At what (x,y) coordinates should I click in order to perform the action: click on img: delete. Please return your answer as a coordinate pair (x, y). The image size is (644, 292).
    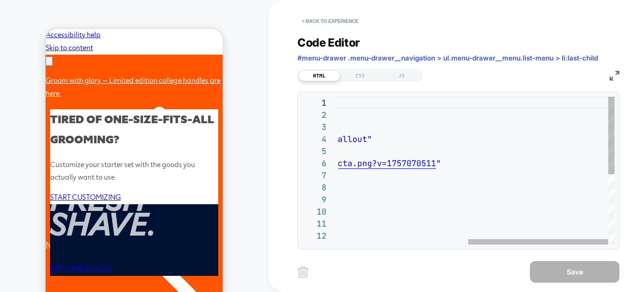
    Looking at the image, I should click on (302, 272).